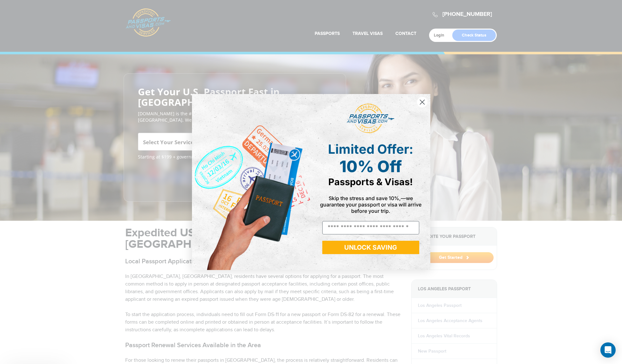 The width and height of the screenshot is (622, 364). What do you see at coordinates (371, 149) in the screenshot?
I see `span: Limited Offer:` at bounding box center [371, 149].